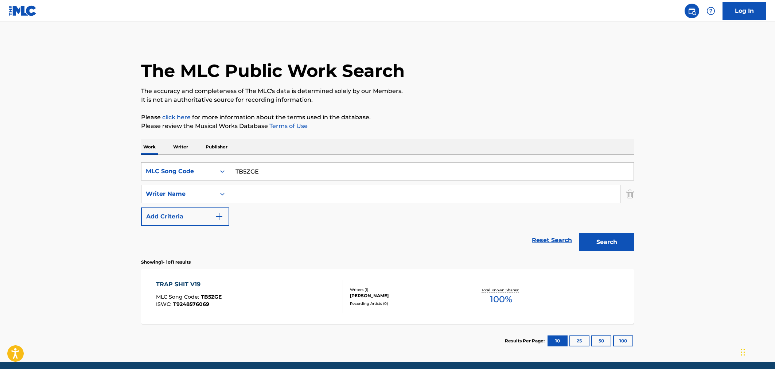  What do you see at coordinates (501, 290) in the screenshot?
I see `p: Total Known Shares:` at bounding box center [501, 290].